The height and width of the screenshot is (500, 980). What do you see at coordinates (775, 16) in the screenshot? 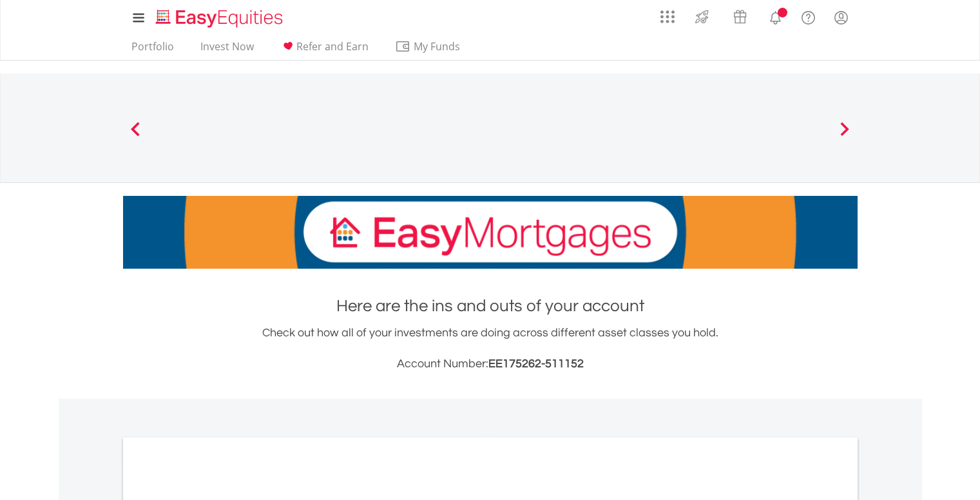
I see `a: Notifications` at bounding box center [775, 16].